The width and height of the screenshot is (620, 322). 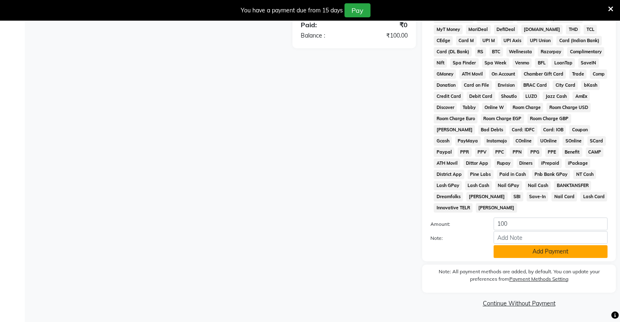 What do you see at coordinates (590, 85) in the screenshot?
I see `span: bKash` at bounding box center [590, 85].